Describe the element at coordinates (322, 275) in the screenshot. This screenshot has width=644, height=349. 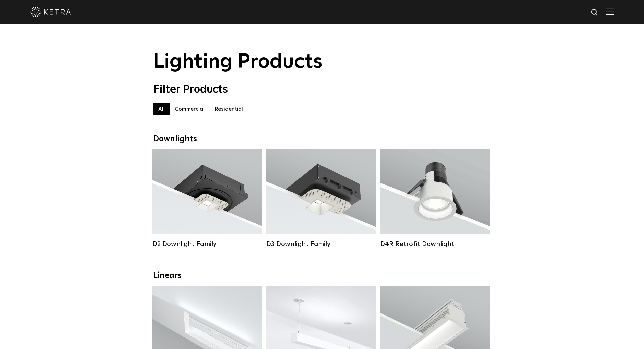
I see `div: Linears` at that location.